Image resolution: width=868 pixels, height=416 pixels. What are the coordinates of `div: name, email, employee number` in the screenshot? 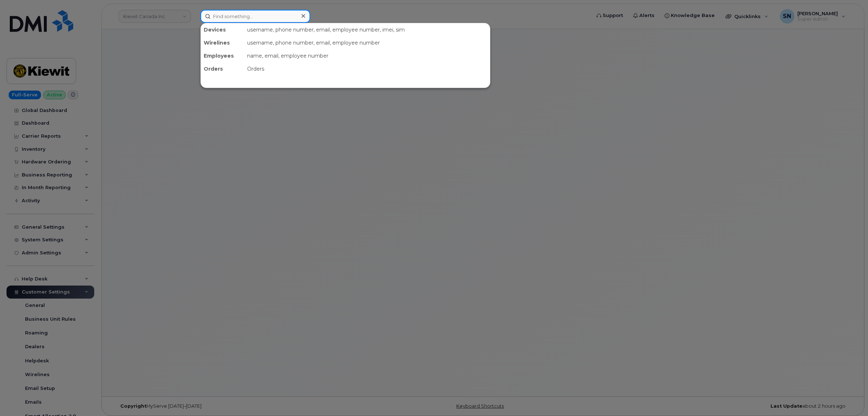 It's located at (367, 56).